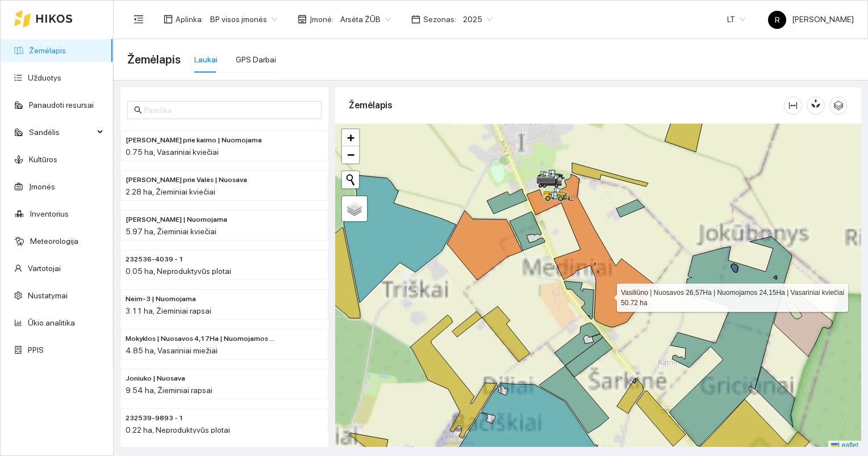 Image resolution: width=868 pixels, height=456 pixels. What do you see at coordinates (351, 180) in the screenshot?
I see `button: Initiate a new search` at bounding box center [351, 180].